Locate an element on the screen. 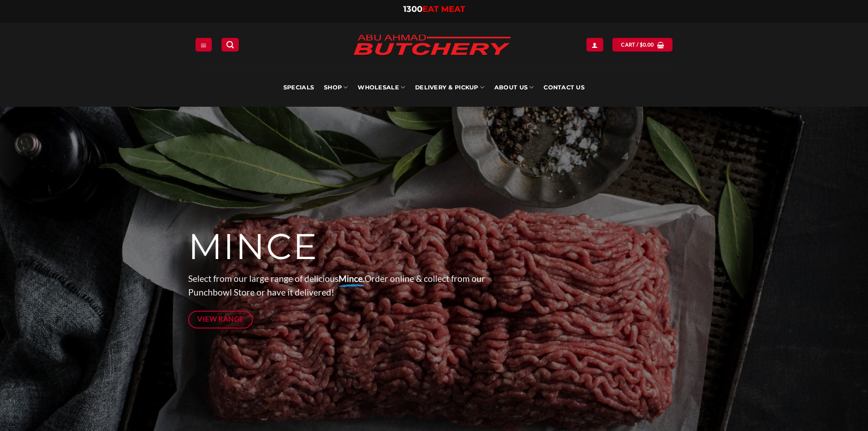 Image resolution: width=868 pixels, height=431 pixels. a: Wholesale is located at coordinates (381, 88).